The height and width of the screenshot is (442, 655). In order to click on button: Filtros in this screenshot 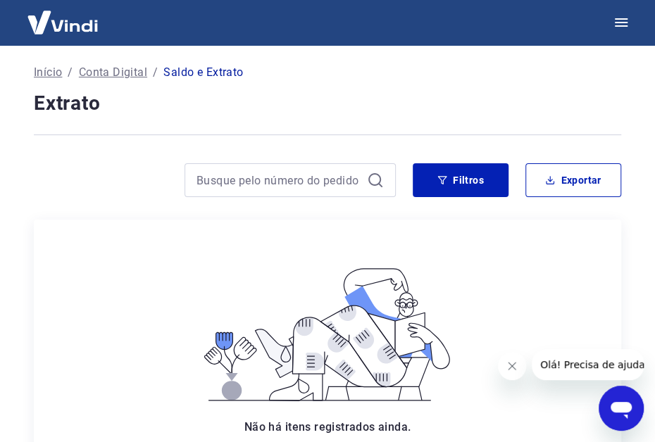, I will do `click(461, 180)`.